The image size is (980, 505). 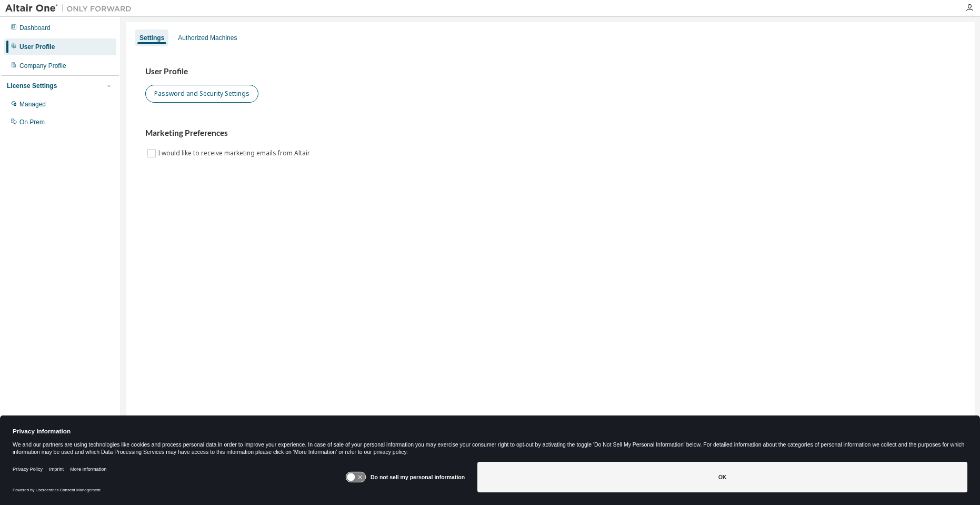 What do you see at coordinates (71, 8) in the screenshot?
I see `img: Altair One` at bounding box center [71, 8].